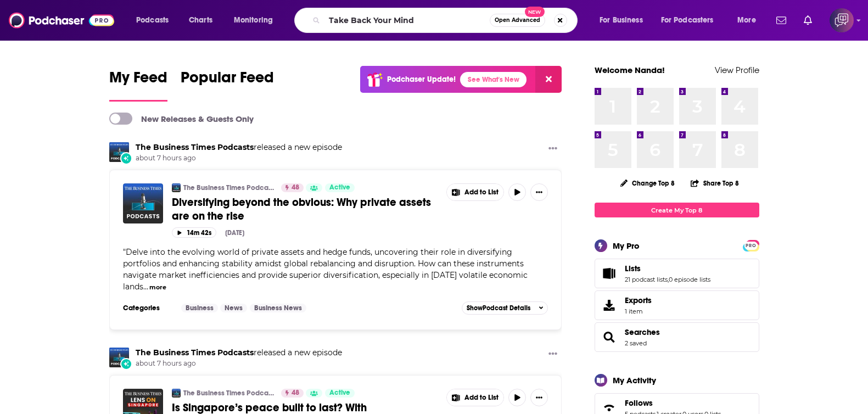 The height and width of the screenshot is (414, 868). I want to click on span: More, so click(747, 20).